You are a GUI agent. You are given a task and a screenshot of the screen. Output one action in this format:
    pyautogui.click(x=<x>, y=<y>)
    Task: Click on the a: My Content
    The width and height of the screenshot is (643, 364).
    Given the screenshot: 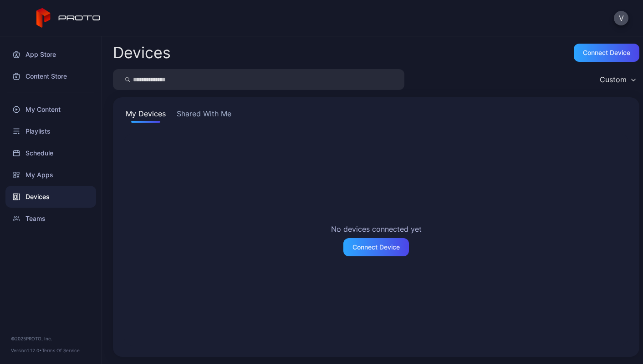 What is the action you would take?
    pyautogui.click(x=50, y=109)
    